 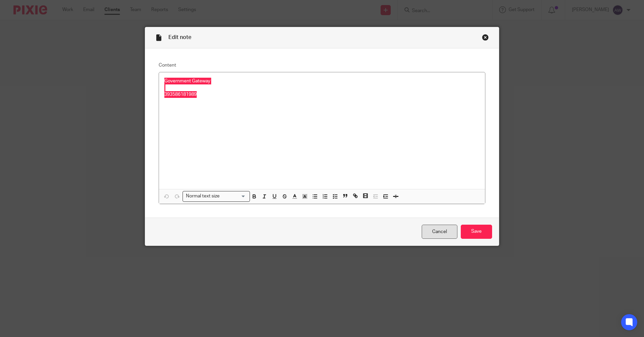 What do you see at coordinates (322, 81) in the screenshot?
I see `p: Government Gateway` at bounding box center [322, 81].